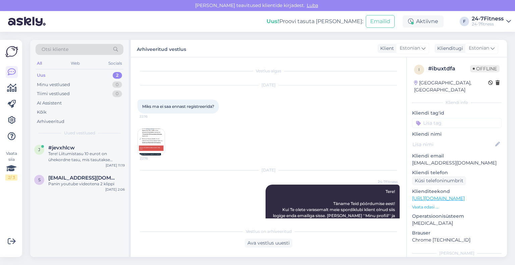 This screenshot has width=515, height=265. I want to click on div: Klienditugi, so click(449, 48).